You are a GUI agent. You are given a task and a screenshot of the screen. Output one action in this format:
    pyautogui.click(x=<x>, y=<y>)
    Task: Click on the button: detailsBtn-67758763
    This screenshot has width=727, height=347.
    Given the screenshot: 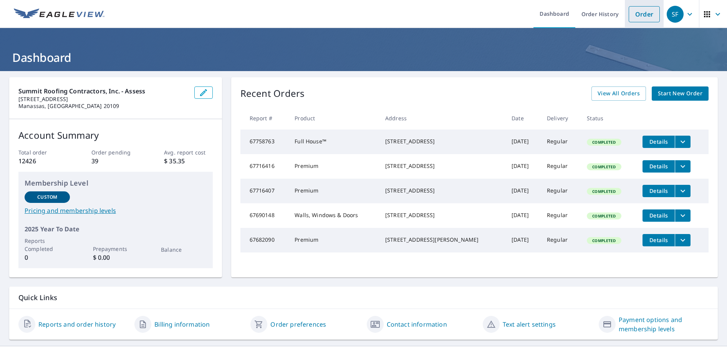 What is the action you would take?
    pyautogui.click(x=659, y=142)
    